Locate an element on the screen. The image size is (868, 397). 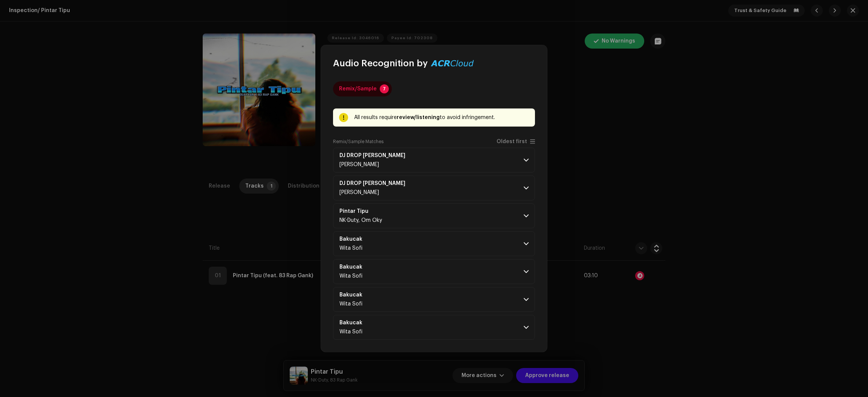
label: Remix/Sample Matches is located at coordinates (358, 141).